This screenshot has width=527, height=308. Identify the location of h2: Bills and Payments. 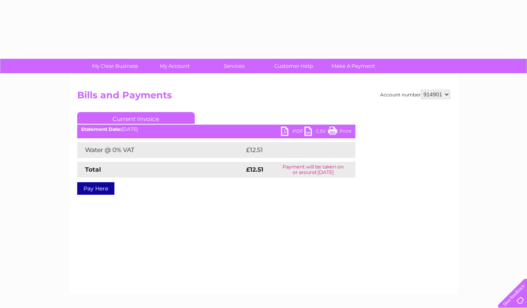
(263, 97).